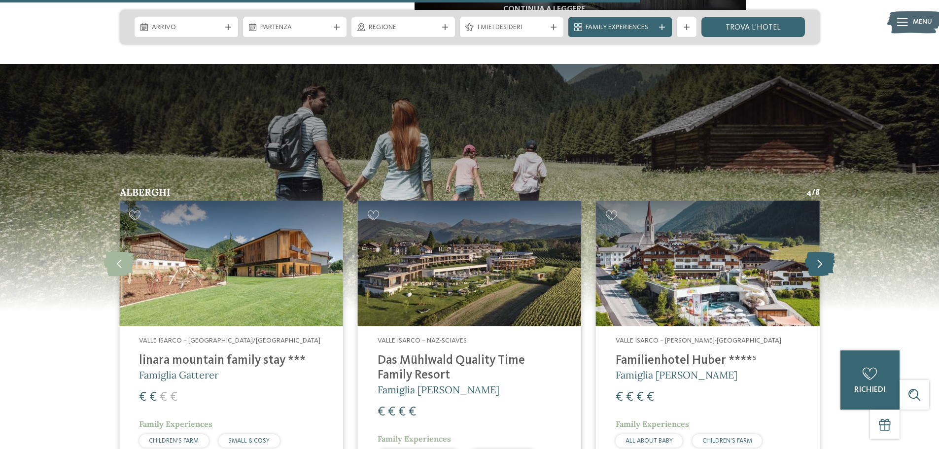 Image resolution: width=939 pixels, height=449 pixels. Describe the element at coordinates (870, 380) in the screenshot. I see `a: richiedi` at that location.